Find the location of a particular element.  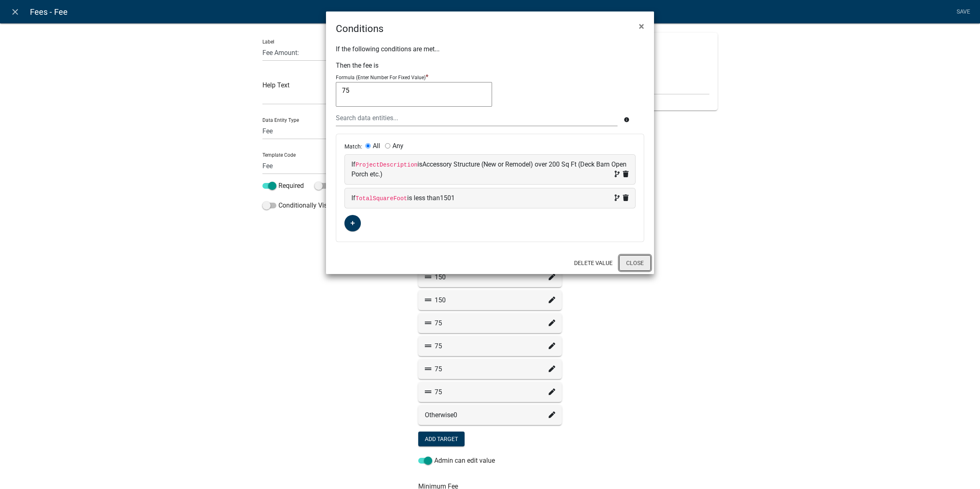

span: 1501 is located at coordinates (448, 198).